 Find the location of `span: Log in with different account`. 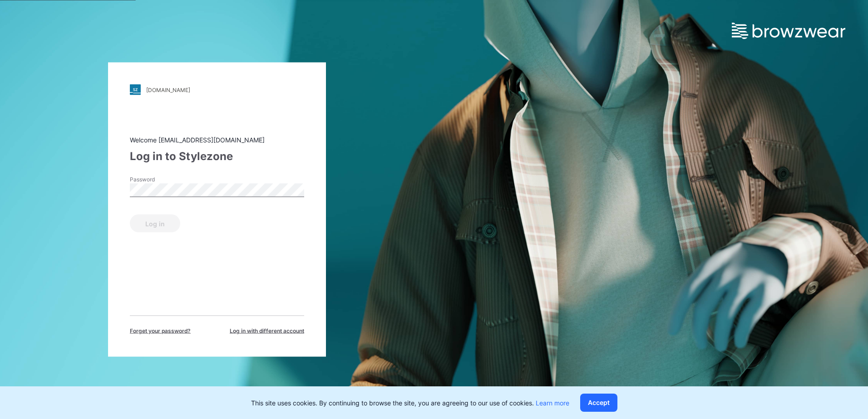

span: Log in with different account is located at coordinates (267, 331).